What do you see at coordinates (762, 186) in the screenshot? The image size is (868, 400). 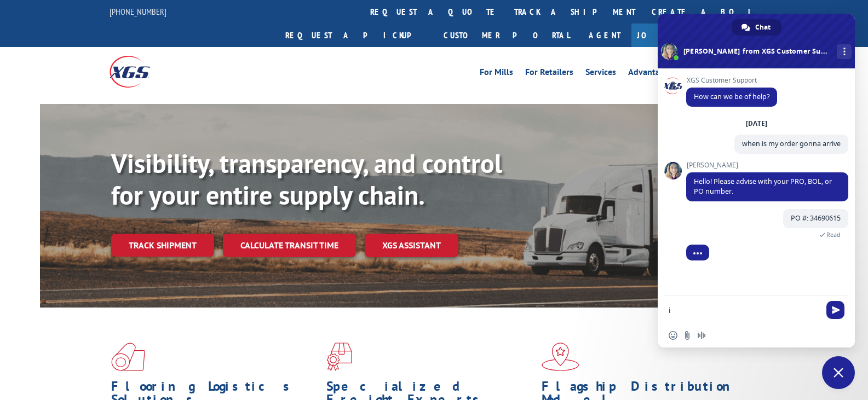 I see `span: Hello! Please advise with your PRO, BOL, or PO number.` at bounding box center [762, 186].